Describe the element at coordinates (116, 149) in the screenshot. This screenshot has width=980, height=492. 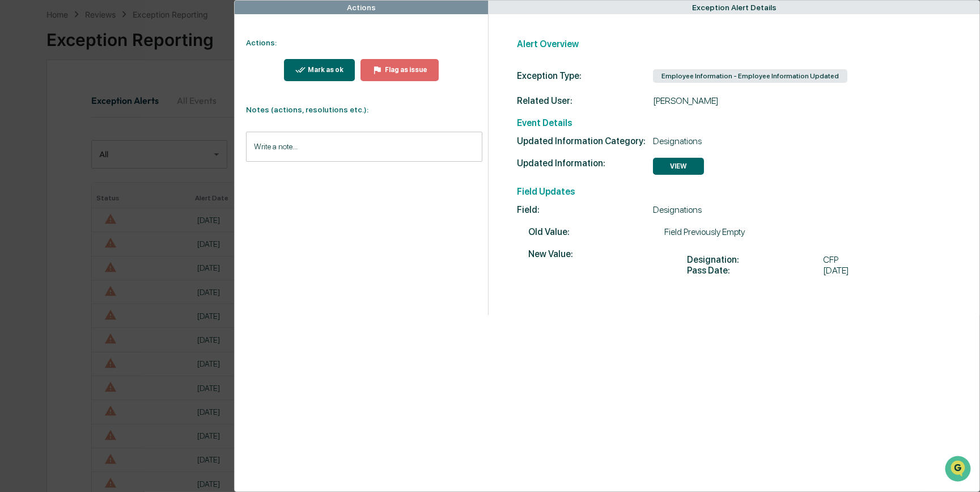
I see `span: Attestations` at that location.